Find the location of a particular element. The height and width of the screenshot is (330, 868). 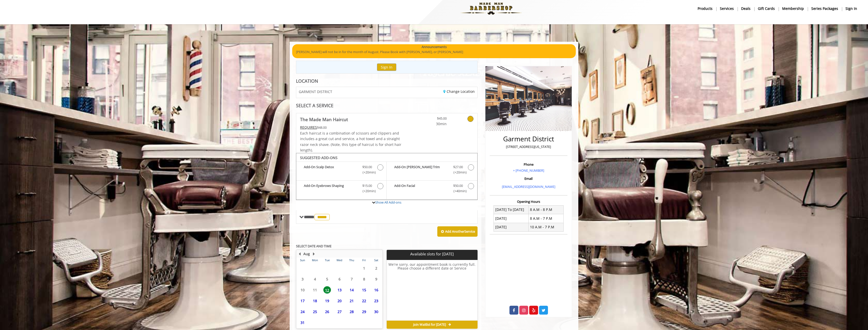

td: Select day25 is located at coordinates (315, 312).